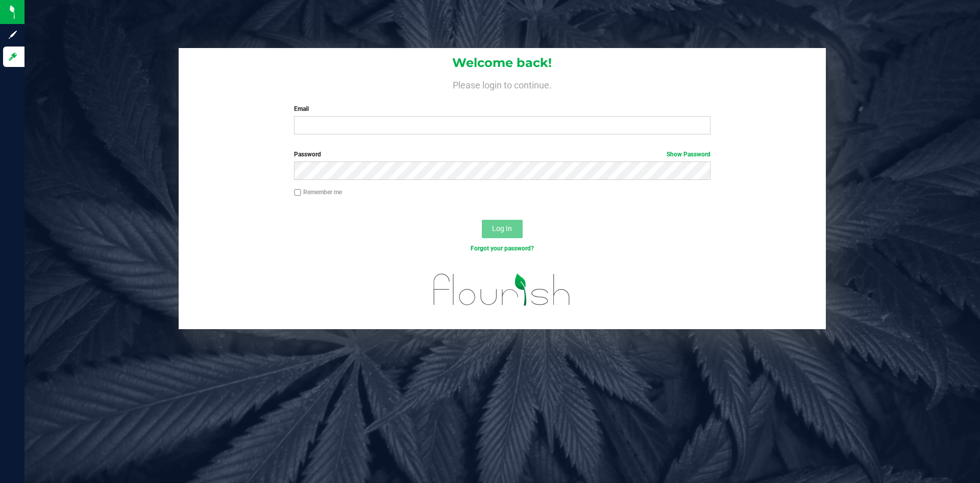  I want to click on button: Log In, so click(502, 229).